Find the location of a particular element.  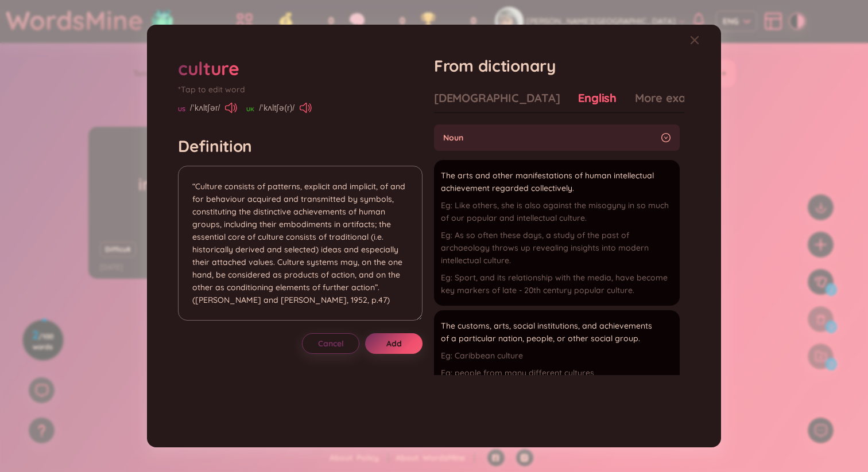

span: right-circle is located at coordinates (666, 138).